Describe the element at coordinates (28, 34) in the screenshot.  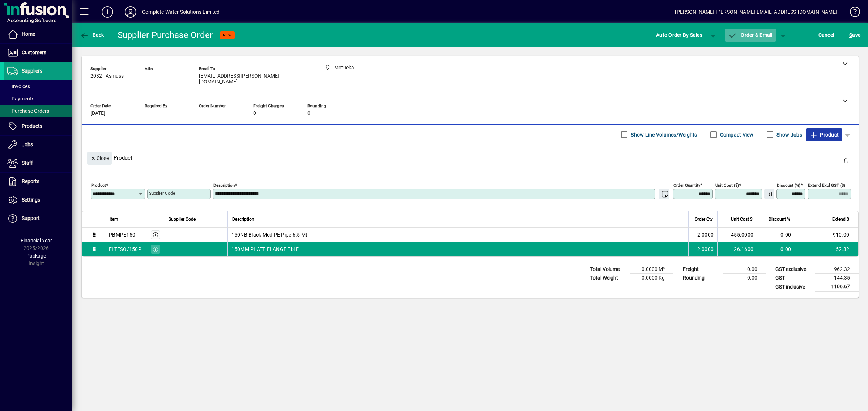
I see `span: Home` at that location.